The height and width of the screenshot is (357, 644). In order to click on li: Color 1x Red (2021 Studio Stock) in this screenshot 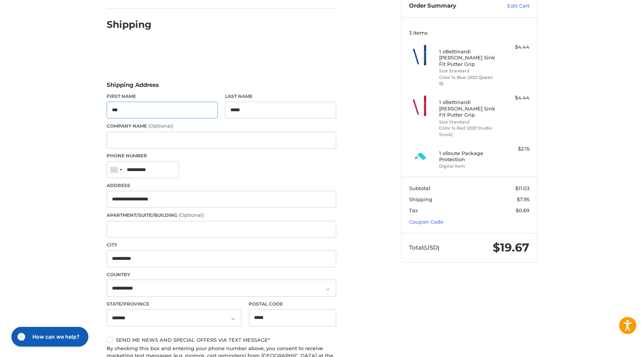, I will do `click(468, 131)`.